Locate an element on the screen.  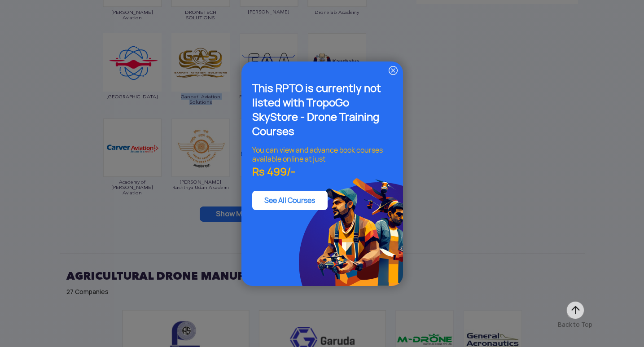
div: You can view and advance book courses available online at just is located at coordinates (322, 155).